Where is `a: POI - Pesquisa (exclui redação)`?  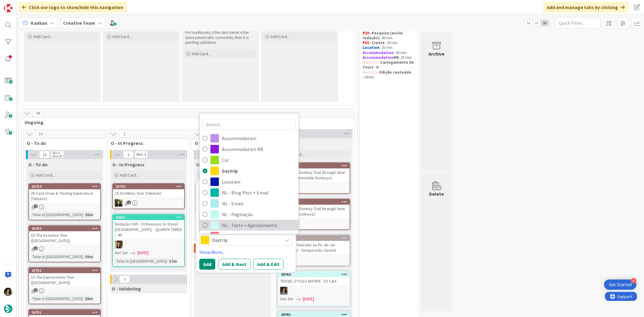 a: POI - Pesquisa (exclui redação) is located at coordinates (249, 237).